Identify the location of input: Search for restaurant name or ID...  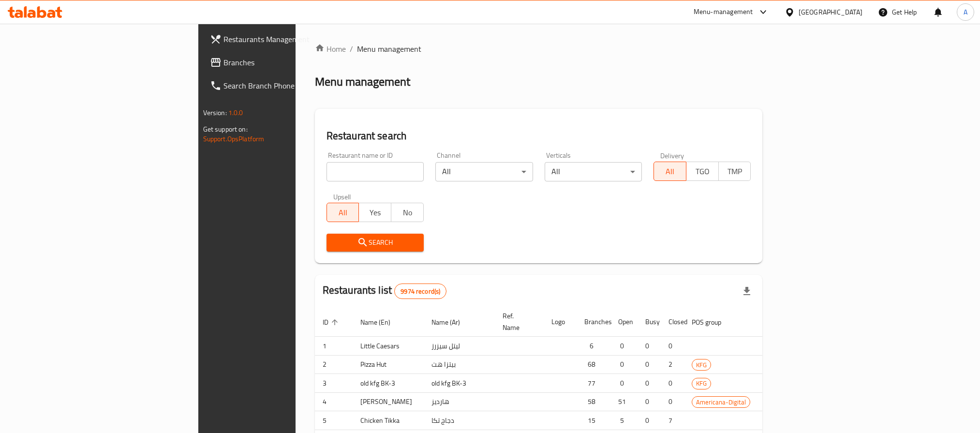
(375, 172).